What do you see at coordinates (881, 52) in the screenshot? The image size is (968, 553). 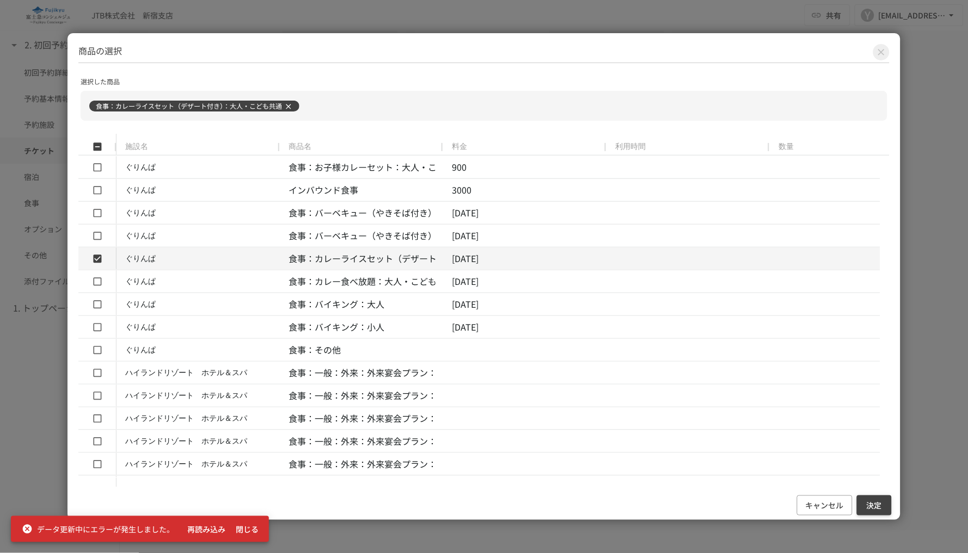 I see `button: Close modal` at bounding box center [881, 52].